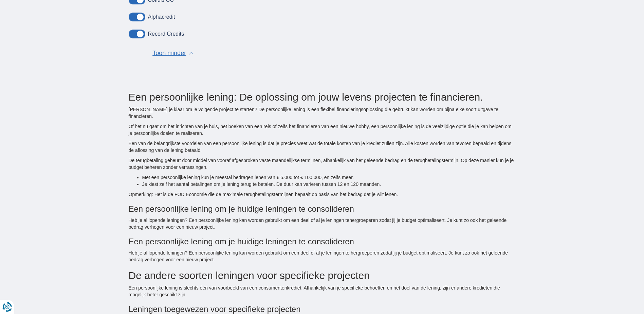 This screenshot has height=314, width=644. I want to click on p: Of het nu gaat om het inrichten van je huis, het boeken van een reis of zelfs het financieren van..., so click(322, 130).